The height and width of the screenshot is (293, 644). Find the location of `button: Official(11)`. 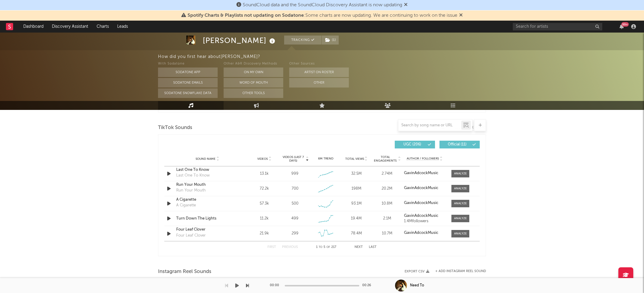

button: Official(11) is located at coordinates (460, 144).